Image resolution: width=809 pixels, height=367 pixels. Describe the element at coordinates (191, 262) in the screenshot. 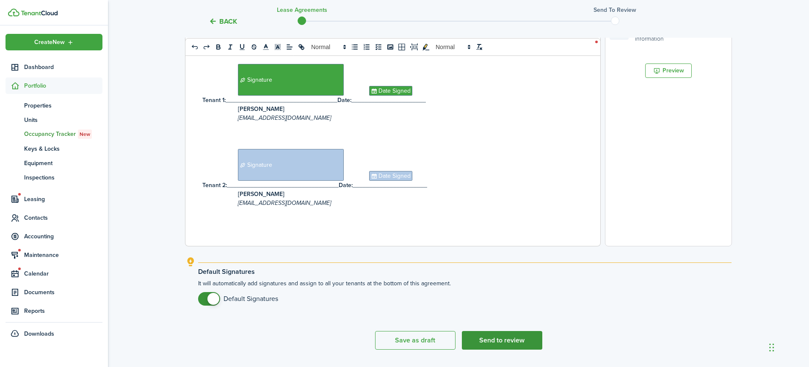

I see `i: outline` at that location.